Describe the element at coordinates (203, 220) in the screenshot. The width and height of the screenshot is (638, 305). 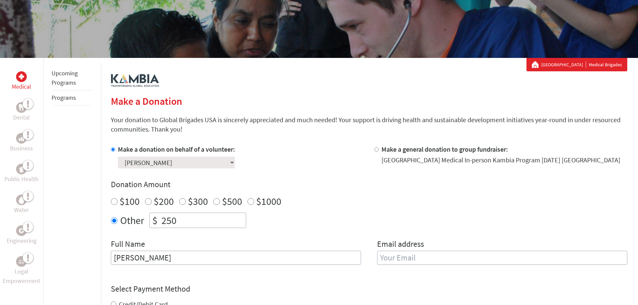
I see `input: Enter Amount` at that location.